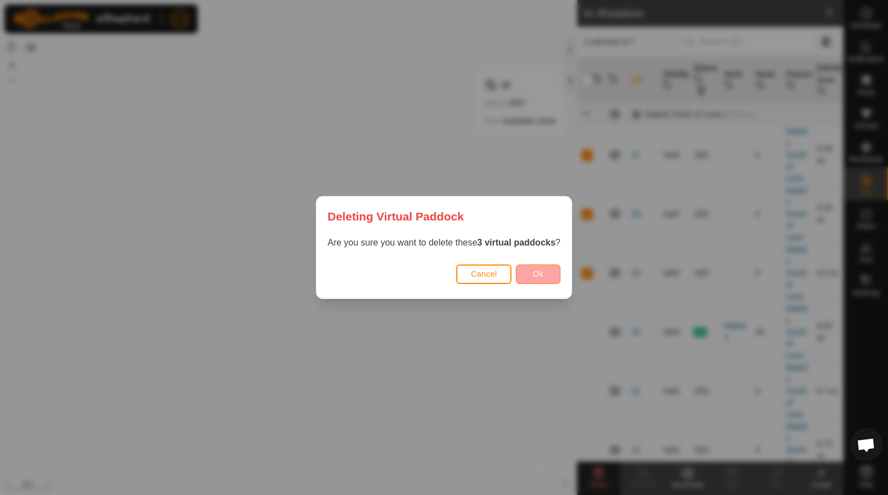 This screenshot has height=495, width=888. What do you see at coordinates (517, 242) in the screenshot?
I see `strong: 3 virtual paddocks` at bounding box center [517, 242].